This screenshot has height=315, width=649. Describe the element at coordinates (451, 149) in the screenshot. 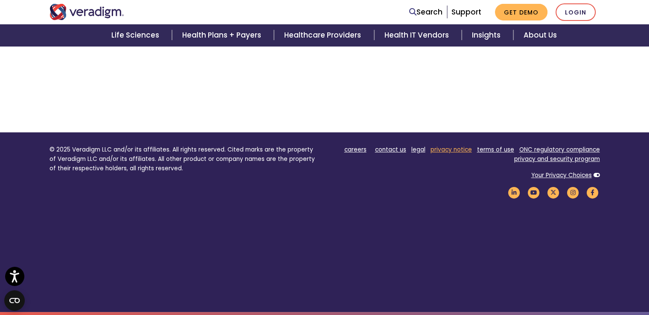

I see `a: privacy notice` at that location.